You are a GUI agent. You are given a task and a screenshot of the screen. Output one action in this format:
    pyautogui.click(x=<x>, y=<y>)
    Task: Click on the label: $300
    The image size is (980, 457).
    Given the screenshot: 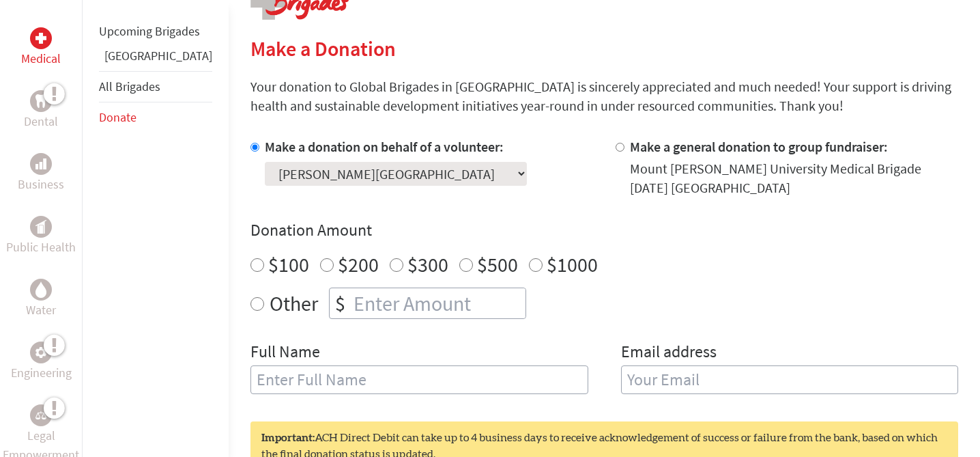 What is the action you would take?
    pyautogui.click(x=428, y=264)
    